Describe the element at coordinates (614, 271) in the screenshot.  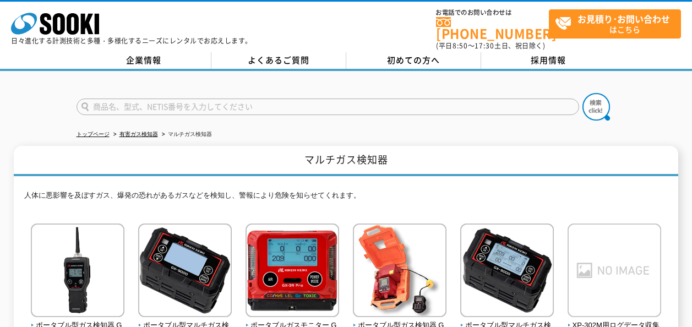
I see `img: XP-302M用ログデータ収集ソフトウェア XP-302ML` at that location.